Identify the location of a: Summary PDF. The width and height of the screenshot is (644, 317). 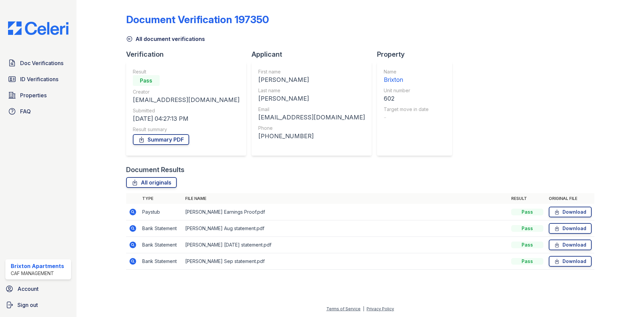
(161, 139).